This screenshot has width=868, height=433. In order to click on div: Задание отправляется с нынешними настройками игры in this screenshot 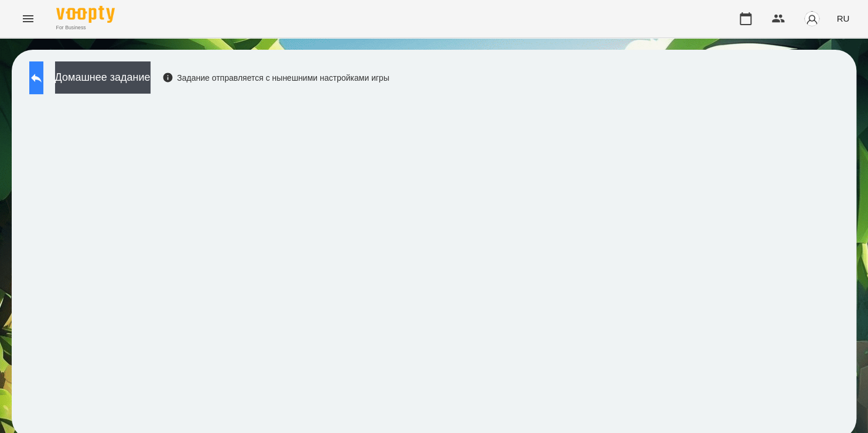, I will do `click(276, 78)`.